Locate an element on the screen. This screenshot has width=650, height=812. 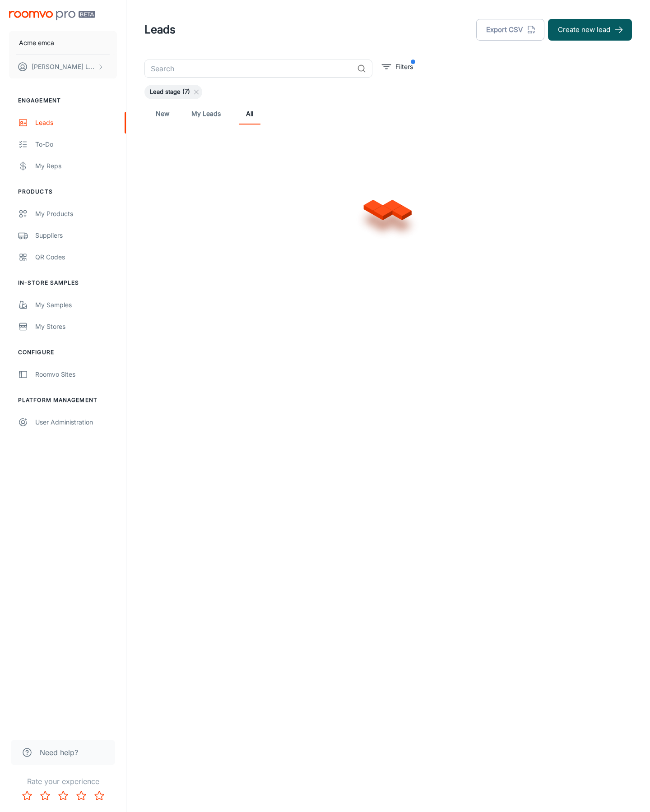
h1: Leads is located at coordinates (160, 29).